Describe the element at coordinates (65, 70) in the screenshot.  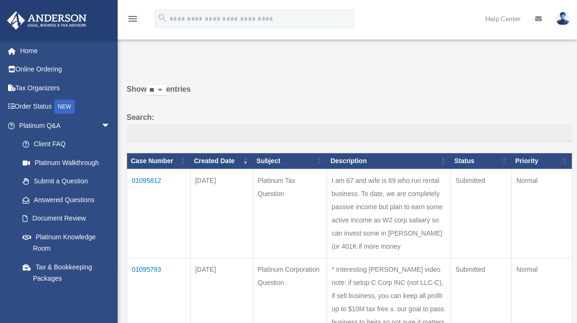
I see `a: Online Ordering` at that location.